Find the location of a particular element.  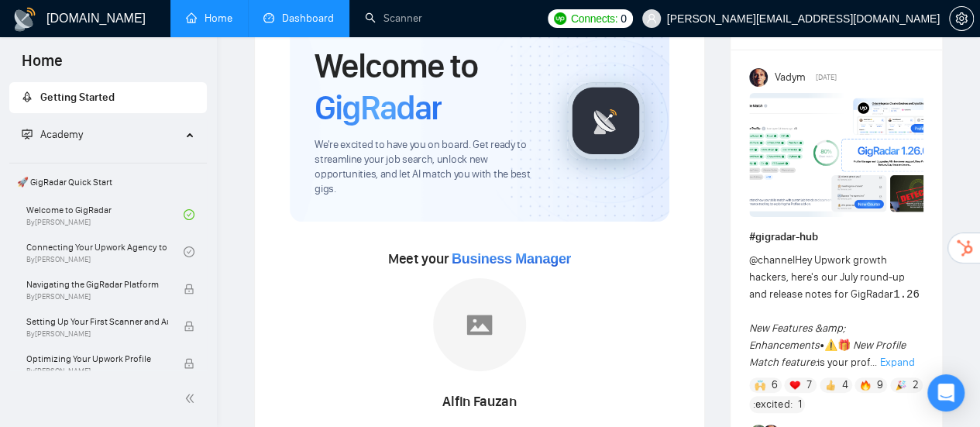

span: Navigating the GigRadar Platform is located at coordinates (97, 284).